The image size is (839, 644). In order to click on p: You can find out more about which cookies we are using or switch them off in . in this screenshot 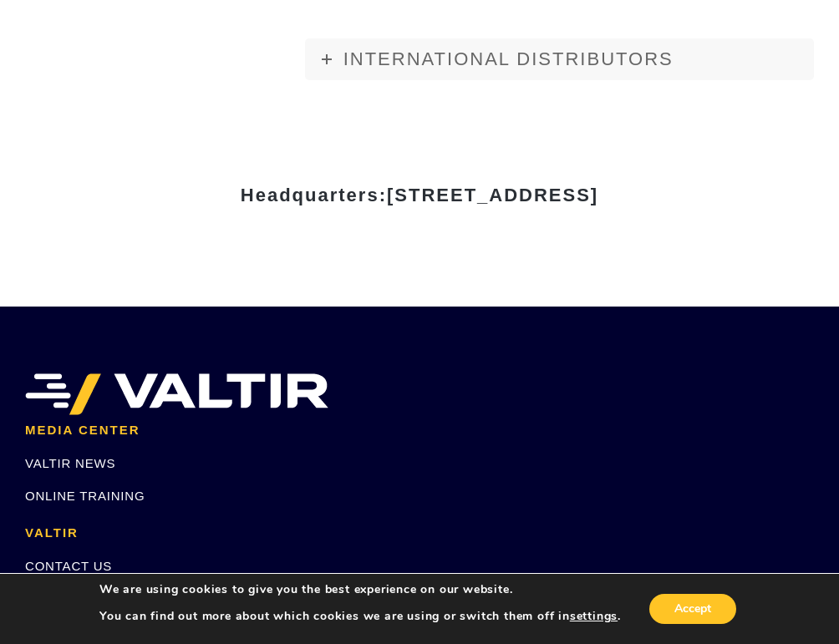, I will do `click(360, 616)`.